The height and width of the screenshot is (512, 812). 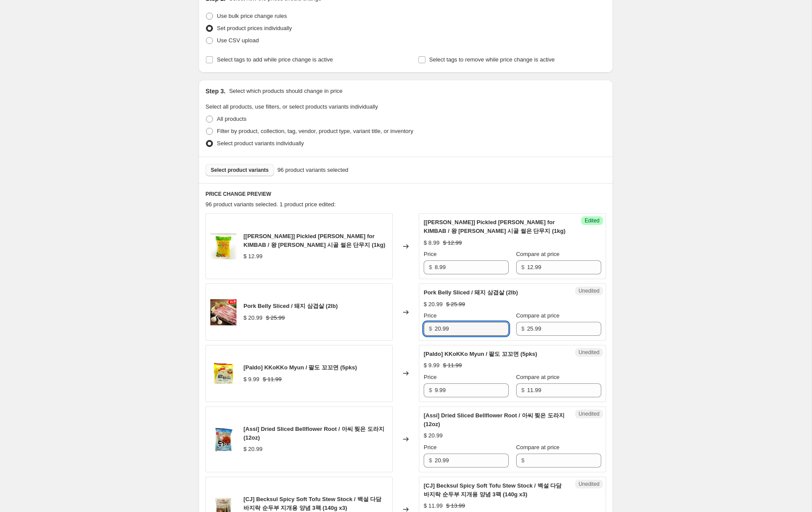 I want to click on h6: PRICE CHANGE PREVIEW, so click(x=406, y=194).